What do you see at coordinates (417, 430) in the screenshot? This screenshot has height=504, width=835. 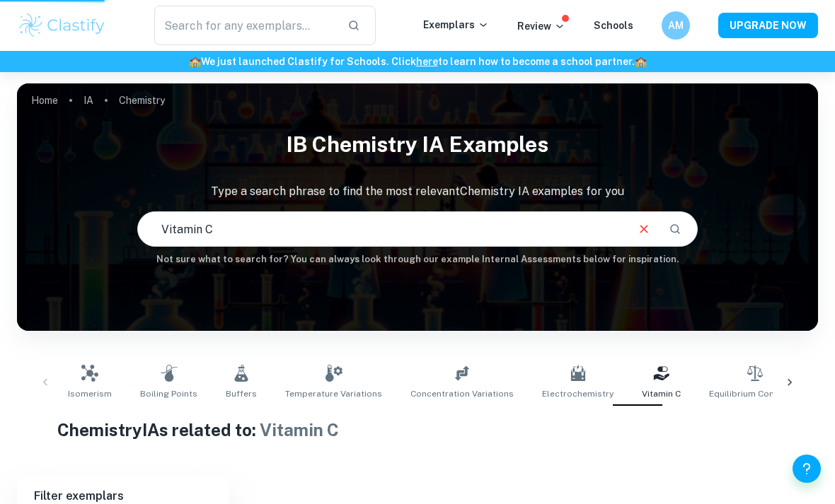 I see `h1: Chemistry IAs related to:` at bounding box center [417, 430].